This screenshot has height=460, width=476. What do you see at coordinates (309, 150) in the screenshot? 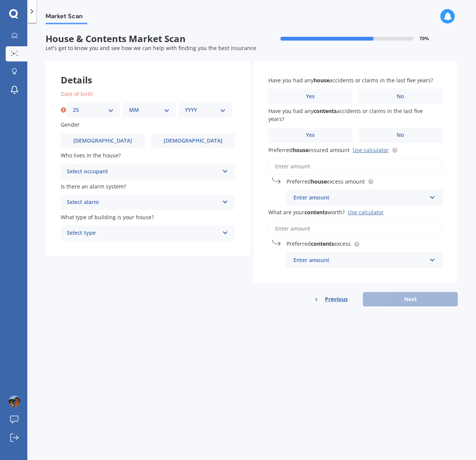
I see `span: Preferred insured amount` at bounding box center [309, 150].